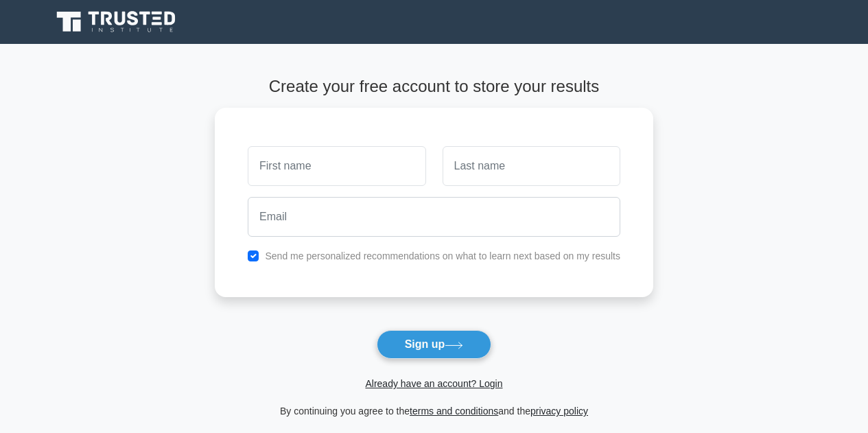 The height and width of the screenshot is (433, 868). What do you see at coordinates (443, 256) in the screenshot?
I see `label: Send me personalized recommendations on what to learn next based on my results` at bounding box center [443, 256].